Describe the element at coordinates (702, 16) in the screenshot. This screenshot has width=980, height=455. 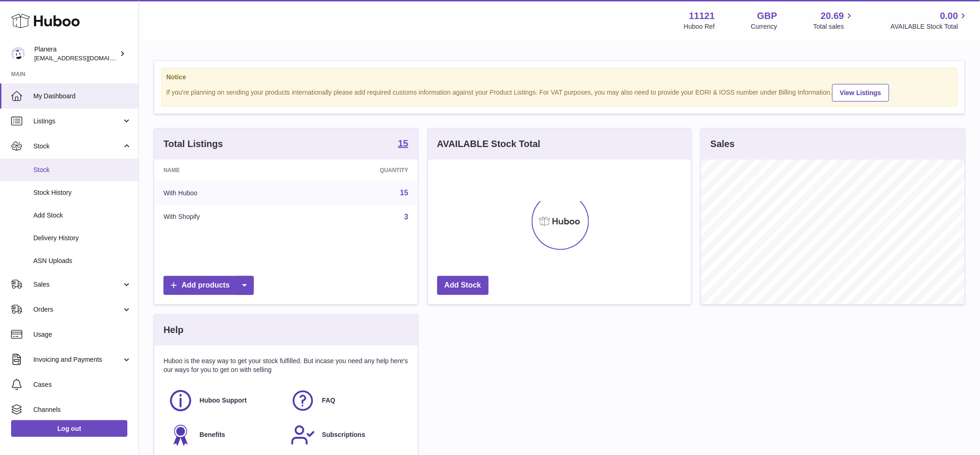
I see `strong: 11121` at that location.